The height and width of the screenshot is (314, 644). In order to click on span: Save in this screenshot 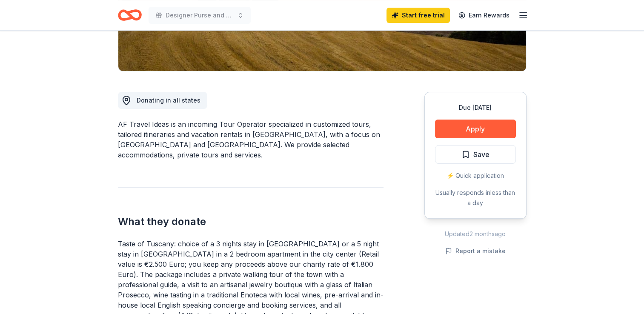, I will do `click(482, 154)`.